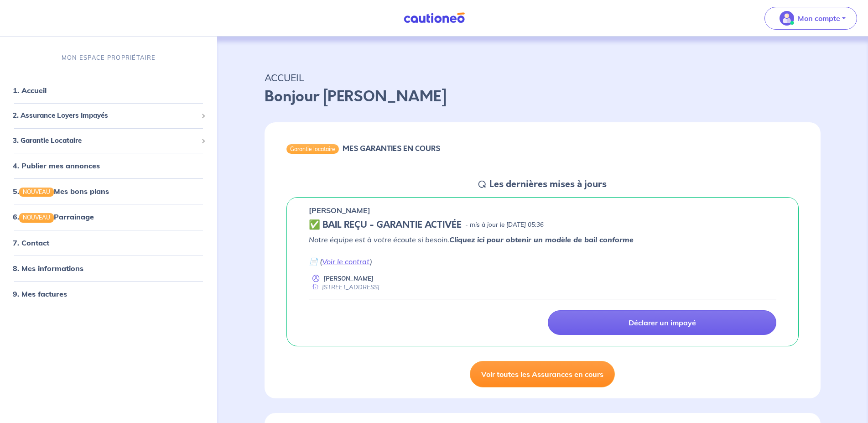  I want to click on div: Garantie locataire, so click(313, 149).